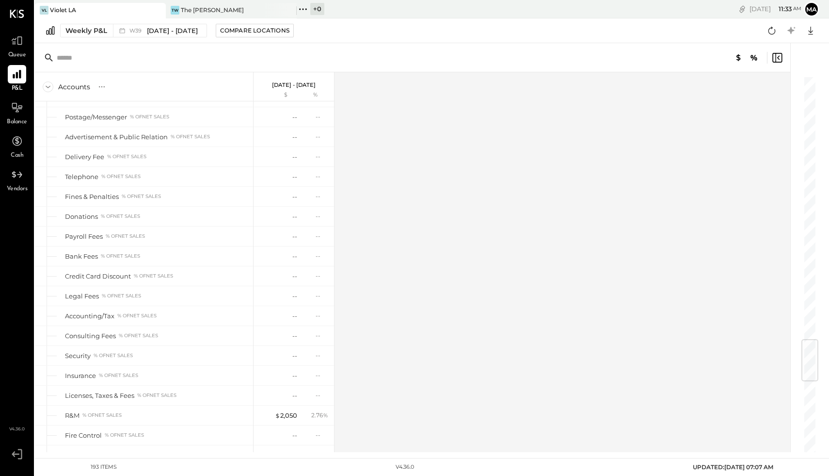  I want to click on span: Cash, so click(17, 156).